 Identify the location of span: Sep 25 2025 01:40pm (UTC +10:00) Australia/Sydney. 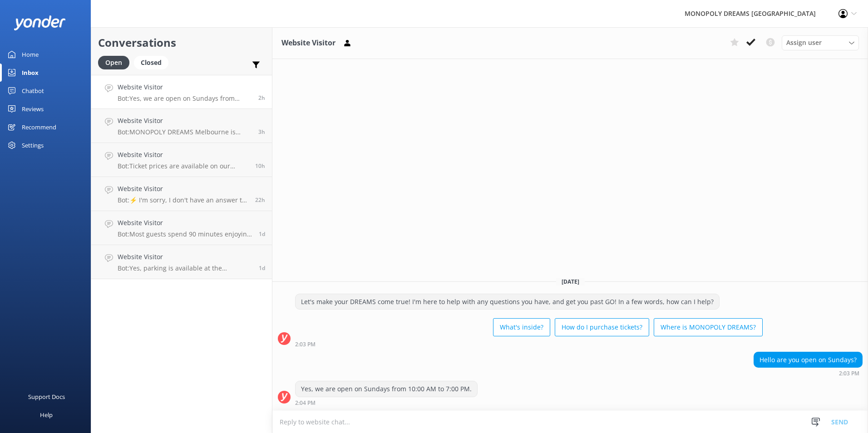
(261, 132).